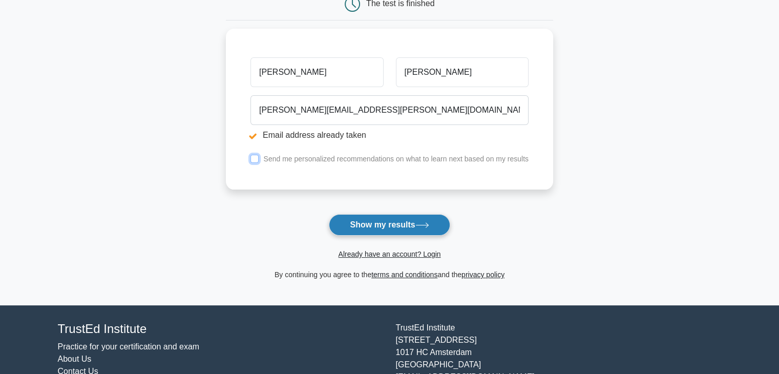 The height and width of the screenshot is (374, 779). What do you see at coordinates (396, 159) in the screenshot?
I see `label: Send me personalized recommendations on what to learn next based on my results` at bounding box center [396, 159].